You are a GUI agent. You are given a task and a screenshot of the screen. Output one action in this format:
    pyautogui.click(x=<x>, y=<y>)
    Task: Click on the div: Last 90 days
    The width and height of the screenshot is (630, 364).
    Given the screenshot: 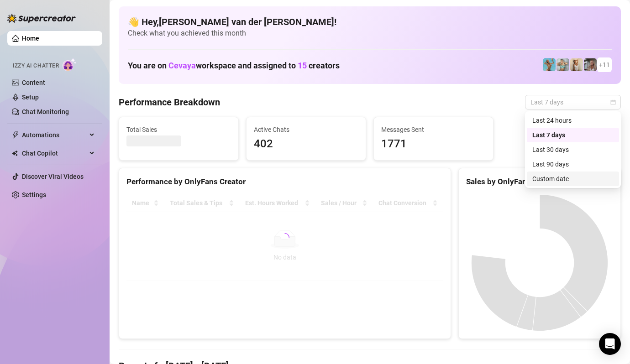 What is the action you would take?
    pyautogui.click(x=573, y=165)
    